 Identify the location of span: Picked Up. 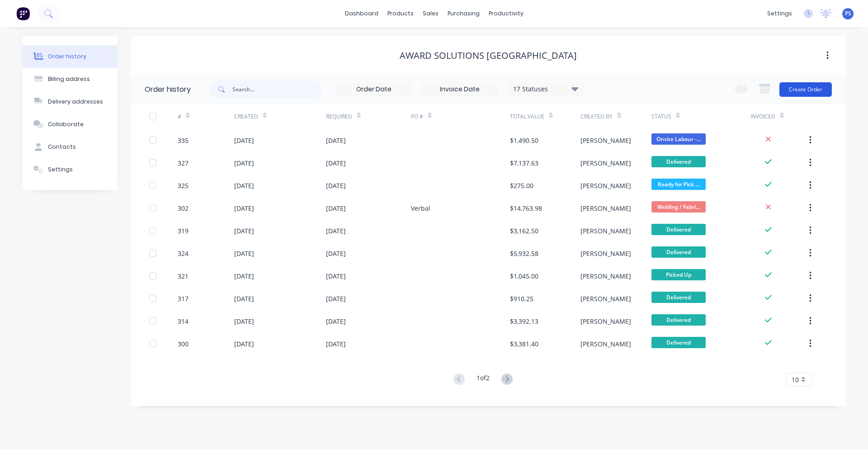
(678, 274).